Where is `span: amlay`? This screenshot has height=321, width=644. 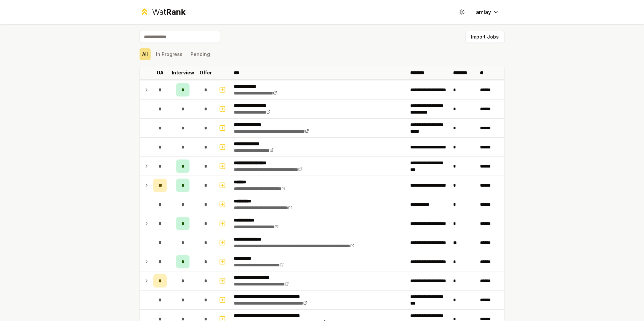 span: amlay is located at coordinates (484, 12).